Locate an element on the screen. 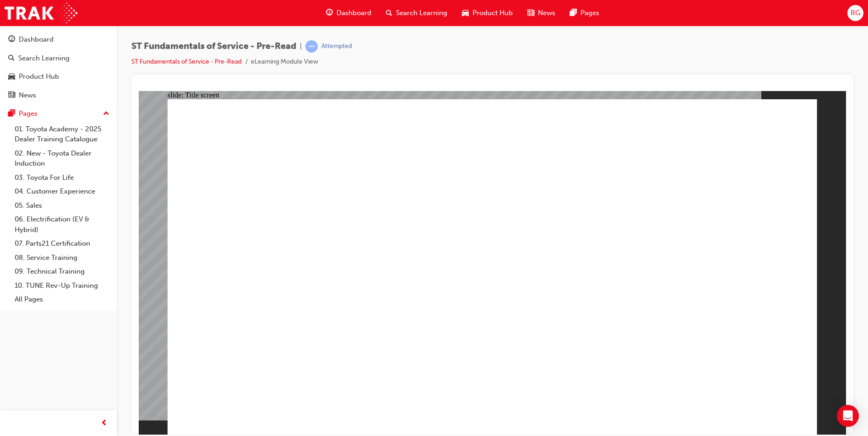 Image resolution: width=868 pixels, height=436 pixels. span: learningRecordVerb_ATTEMPT-icon is located at coordinates (311, 46).